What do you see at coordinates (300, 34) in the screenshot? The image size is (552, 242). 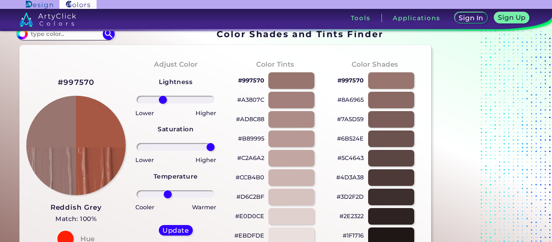 I see `h1: Color Shades and Tints Finder` at bounding box center [300, 34].